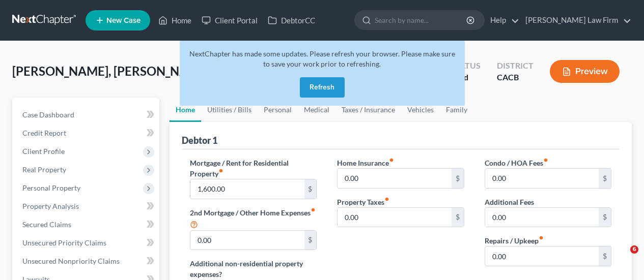  Describe the element at coordinates (465, 66) in the screenshot. I see `div: Status` at that location.